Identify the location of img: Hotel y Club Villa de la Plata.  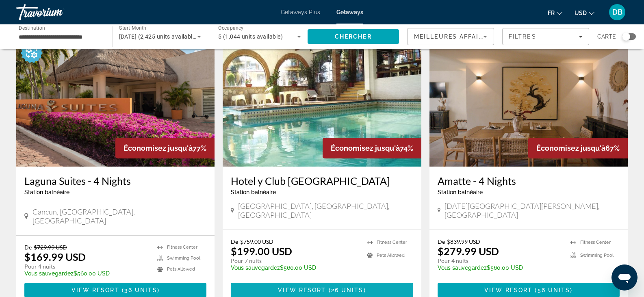
(322, 101).